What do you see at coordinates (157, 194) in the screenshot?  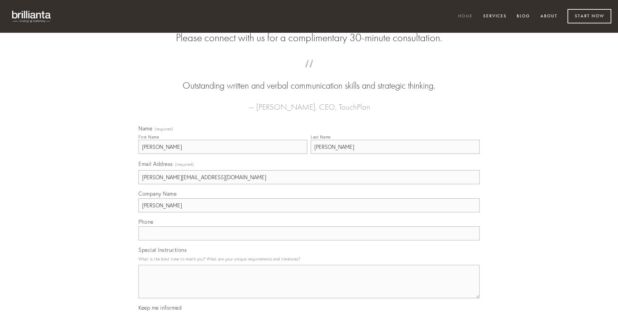 I see `span: Company Name` at bounding box center [157, 194].